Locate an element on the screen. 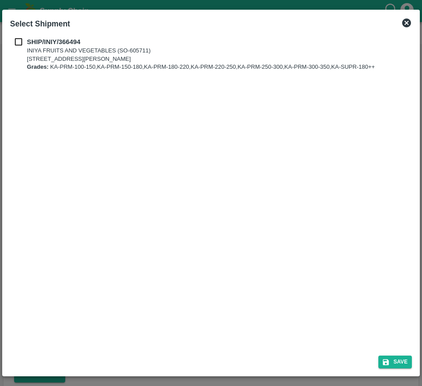  button: Save is located at coordinates (395, 362).